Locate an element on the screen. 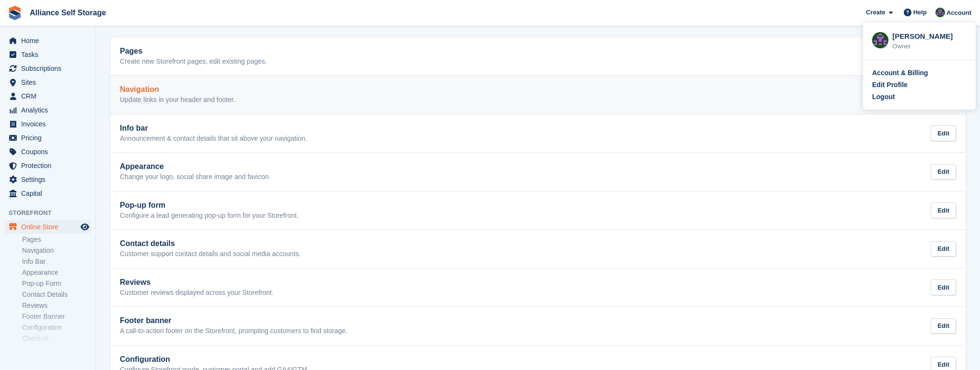 The height and width of the screenshot is (370, 980). a: Configuration is located at coordinates (56, 327).